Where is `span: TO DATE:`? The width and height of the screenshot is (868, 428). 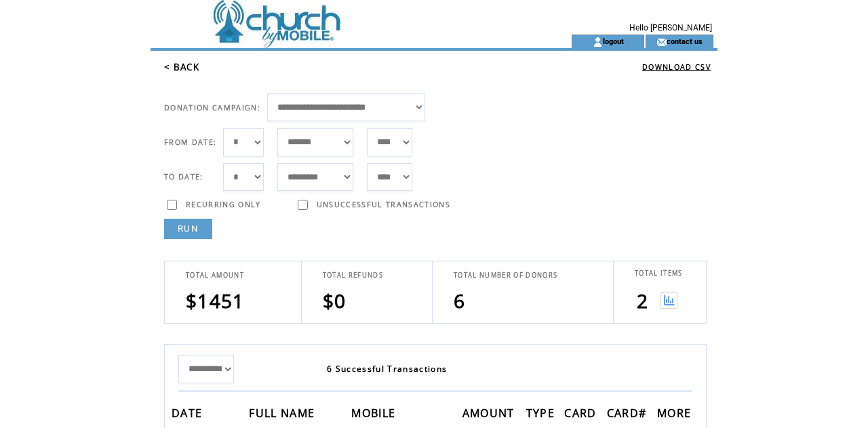 span: TO DATE: is located at coordinates (184, 177).